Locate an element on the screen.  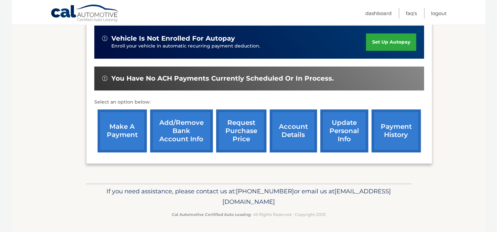
strong: Cal Automotive Certified Auto Leasing is located at coordinates (211, 215).